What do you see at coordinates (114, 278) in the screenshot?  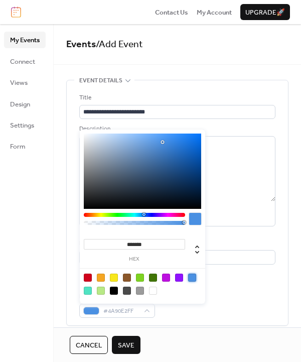 I see `div: #F8E71C` at bounding box center [114, 278].